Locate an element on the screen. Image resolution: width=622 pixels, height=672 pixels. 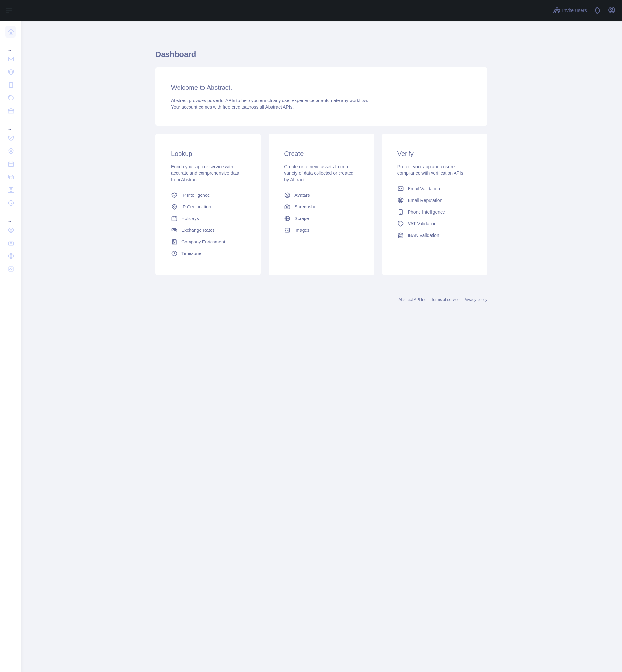
a: Phone Intelligence is located at coordinates (435, 212).